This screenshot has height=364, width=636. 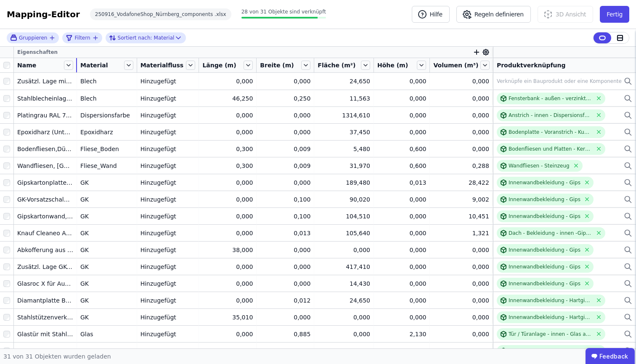 What do you see at coordinates (456, 65) in the screenshot?
I see `span: Volumen (m³)` at bounding box center [456, 65].